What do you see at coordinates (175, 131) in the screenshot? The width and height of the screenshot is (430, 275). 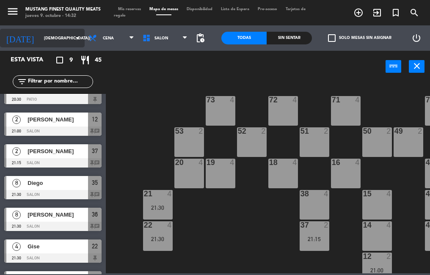 I see `div: 53` at bounding box center [175, 131].